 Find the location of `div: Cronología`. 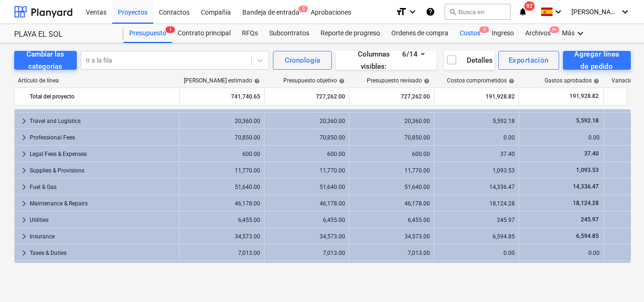

div: Cronología is located at coordinates (302, 60).